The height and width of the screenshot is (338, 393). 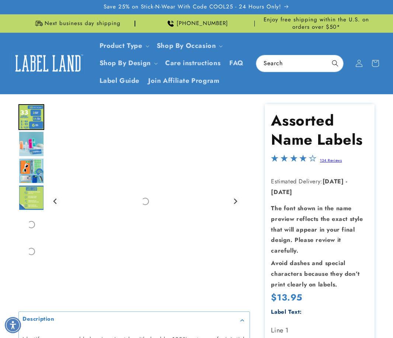 I want to click on span: Save 25% on Stick-N-Wear With Code COOL25 - 24 Hours Only!, so click(x=192, y=7).